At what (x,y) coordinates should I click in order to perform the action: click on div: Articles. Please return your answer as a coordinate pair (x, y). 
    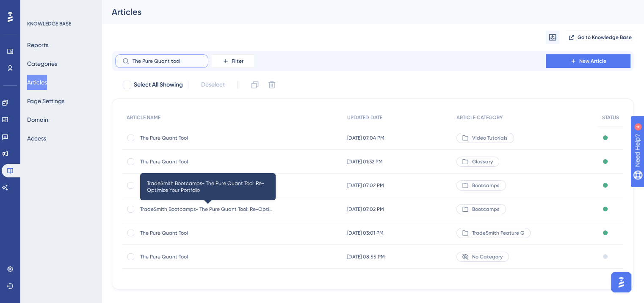
    Looking at the image, I should click on (362, 12).